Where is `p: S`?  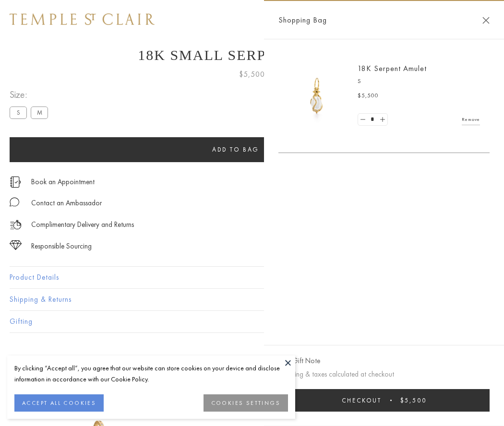
p: S is located at coordinates (418, 82).